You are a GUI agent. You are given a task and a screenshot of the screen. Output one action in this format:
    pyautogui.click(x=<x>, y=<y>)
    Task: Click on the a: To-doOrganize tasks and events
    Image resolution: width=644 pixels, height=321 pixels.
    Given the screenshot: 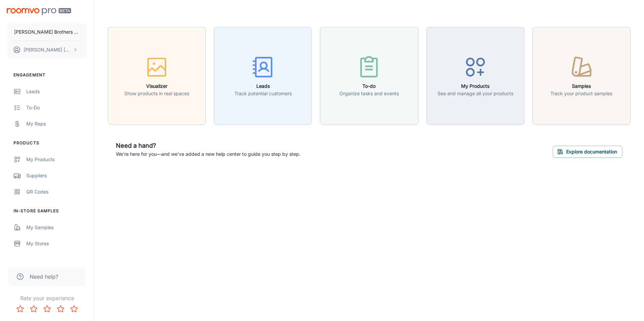 What is the action you would take?
    pyautogui.click(x=369, y=75)
    